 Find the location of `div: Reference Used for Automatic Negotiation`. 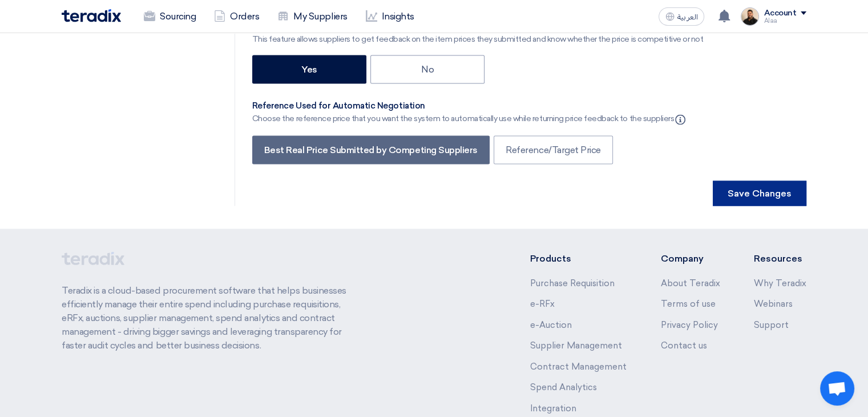

div: Reference Used for Automatic Negotiation is located at coordinates (469, 105).